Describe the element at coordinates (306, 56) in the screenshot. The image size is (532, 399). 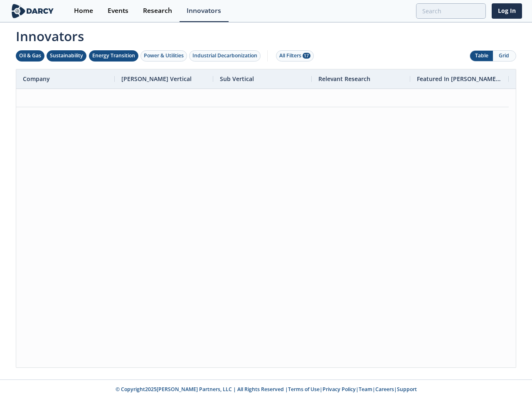
I see `span: 17` at that location.